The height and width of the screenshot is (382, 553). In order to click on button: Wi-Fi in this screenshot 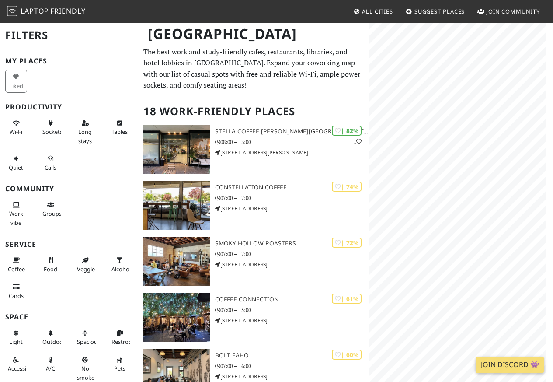, I will do `click(16, 127)`.